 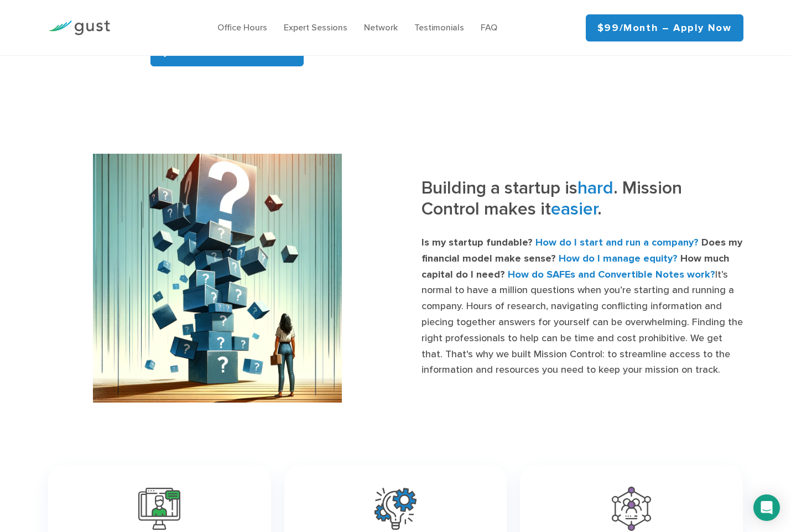 What do you see at coordinates (664, 28) in the screenshot?
I see `a: $99/month – Apply Now` at bounding box center [664, 28].